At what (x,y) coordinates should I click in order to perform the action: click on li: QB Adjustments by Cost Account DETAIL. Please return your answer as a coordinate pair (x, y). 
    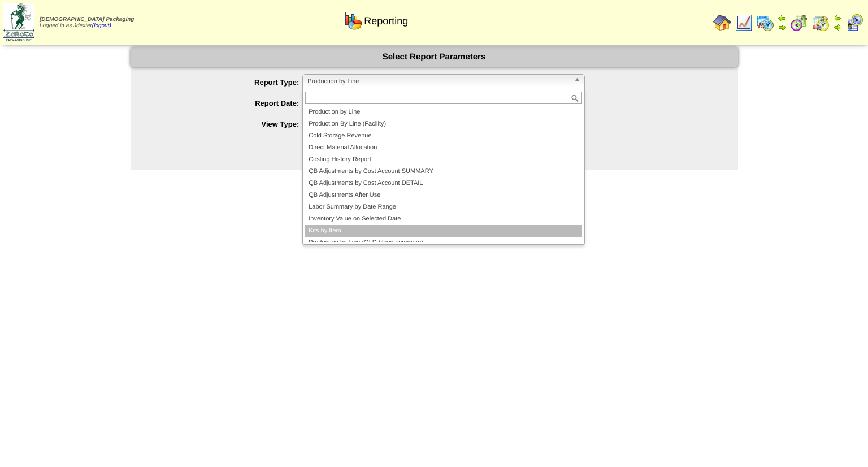
    Looking at the image, I should click on (444, 183).